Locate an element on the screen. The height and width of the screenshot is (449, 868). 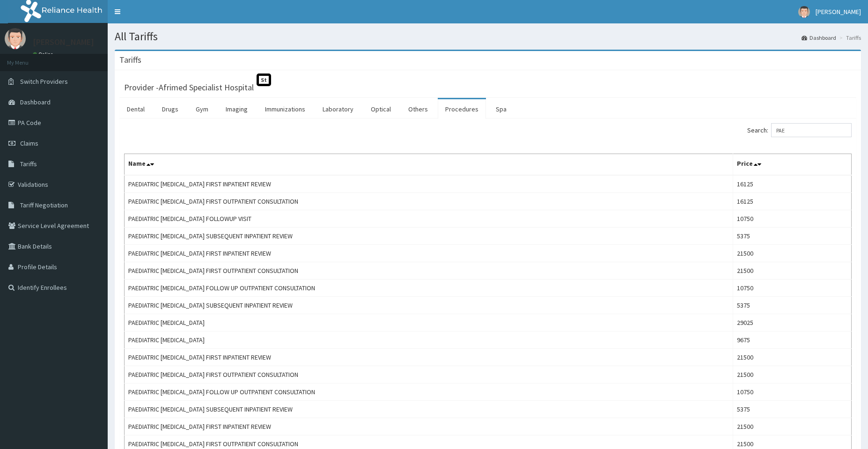
a: Dashboard is located at coordinates (819, 38).